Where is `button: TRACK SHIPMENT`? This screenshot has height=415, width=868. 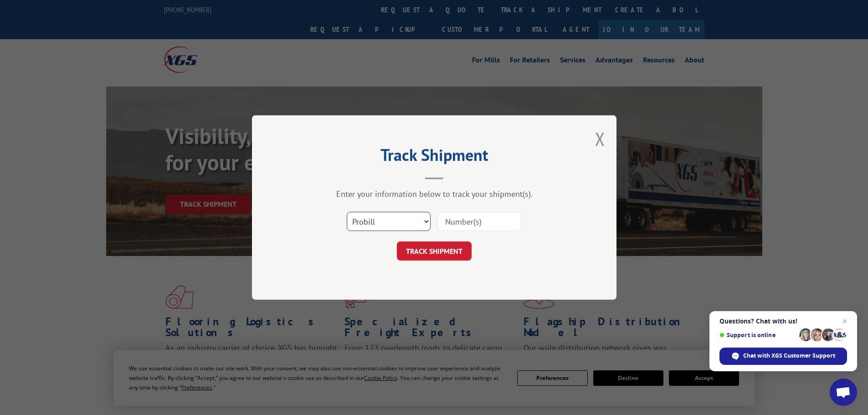
button: TRACK SHIPMENT is located at coordinates (435, 251).